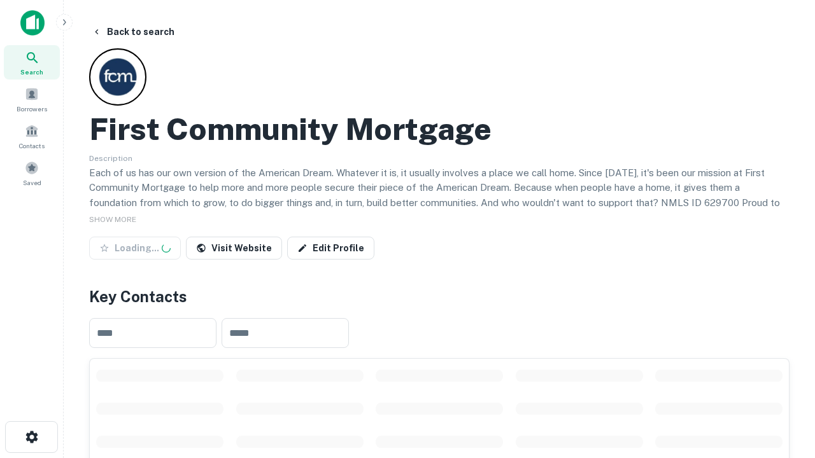 The image size is (815, 458). Describe the element at coordinates (133, 32) in the screenshot. I see `button: Back to search` at that location.